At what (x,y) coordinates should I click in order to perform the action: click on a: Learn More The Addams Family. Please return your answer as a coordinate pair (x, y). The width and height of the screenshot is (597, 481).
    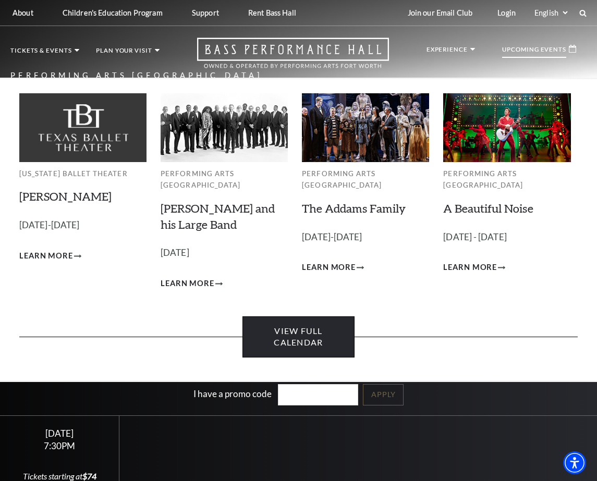
    Looking at the image, I should click on (333, 267).